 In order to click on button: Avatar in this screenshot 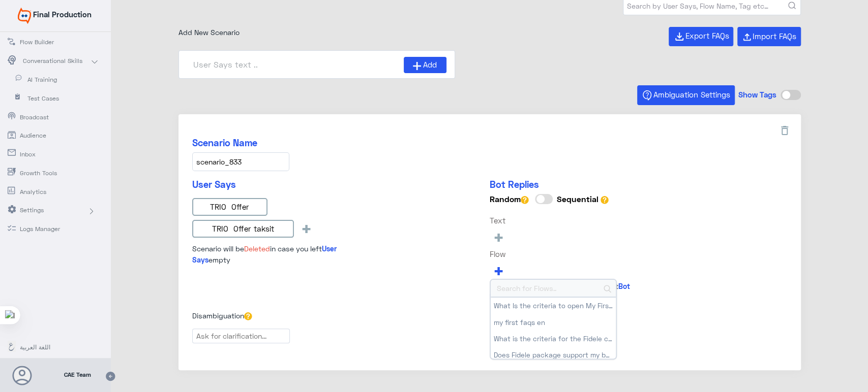, I will do `click(22, 376)`.